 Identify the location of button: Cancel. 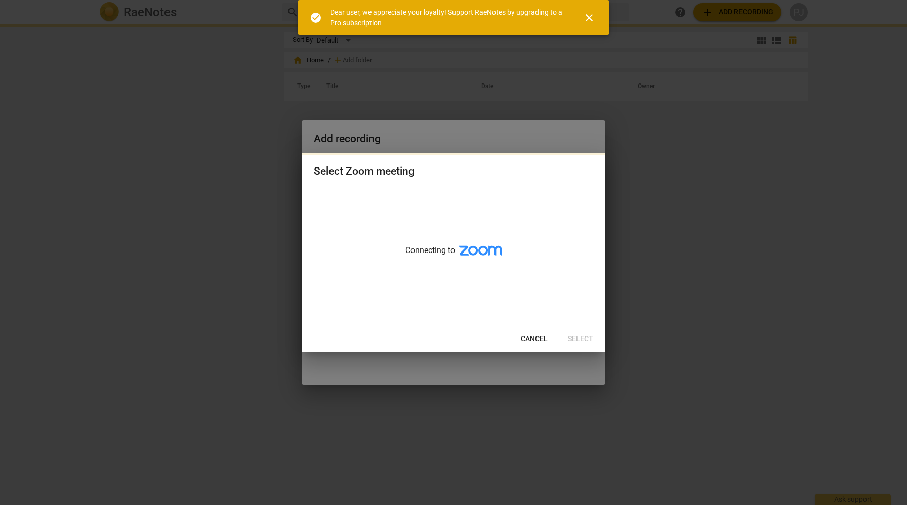
(534, 339).